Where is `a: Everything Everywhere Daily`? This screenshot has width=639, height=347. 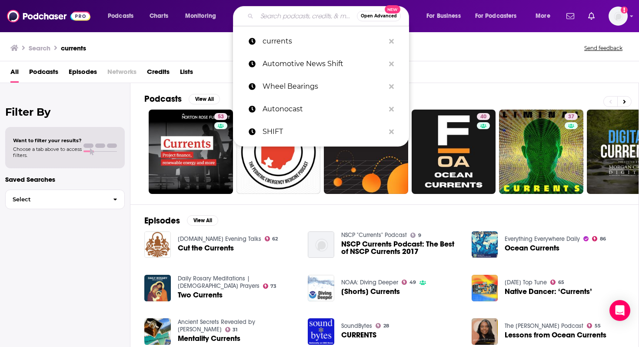
a: Everything Everywhere Daily is located at coordinates (542, 239).